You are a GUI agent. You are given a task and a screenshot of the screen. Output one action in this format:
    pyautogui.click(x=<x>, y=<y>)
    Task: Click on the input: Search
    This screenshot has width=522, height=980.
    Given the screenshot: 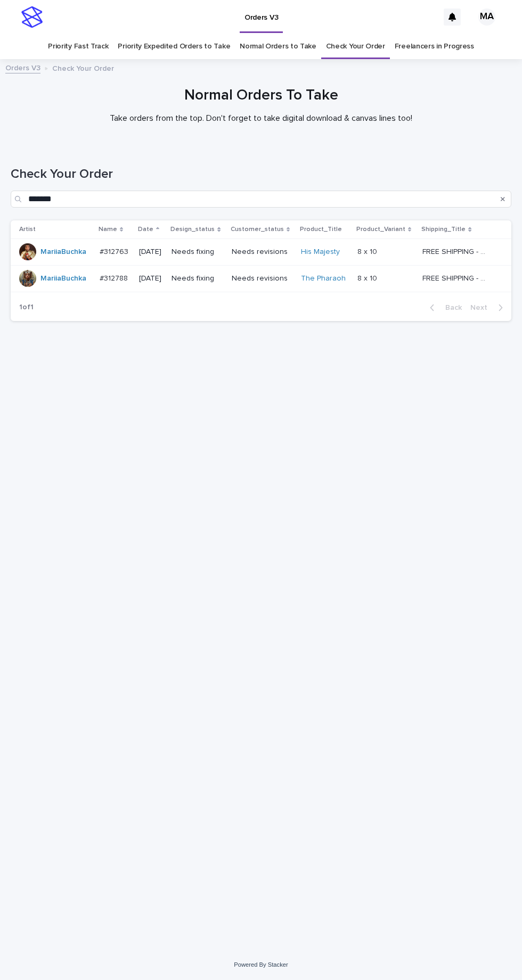 What is the action you would take?
    pyautogui.click(x=261, y=199)
    